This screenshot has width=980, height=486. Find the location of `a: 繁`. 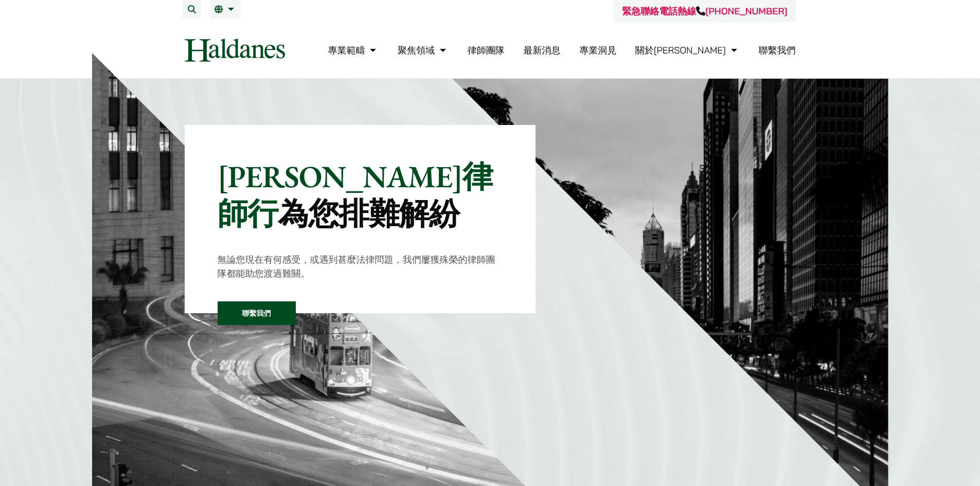

a: 繁 is located at coordinates (225, 9).